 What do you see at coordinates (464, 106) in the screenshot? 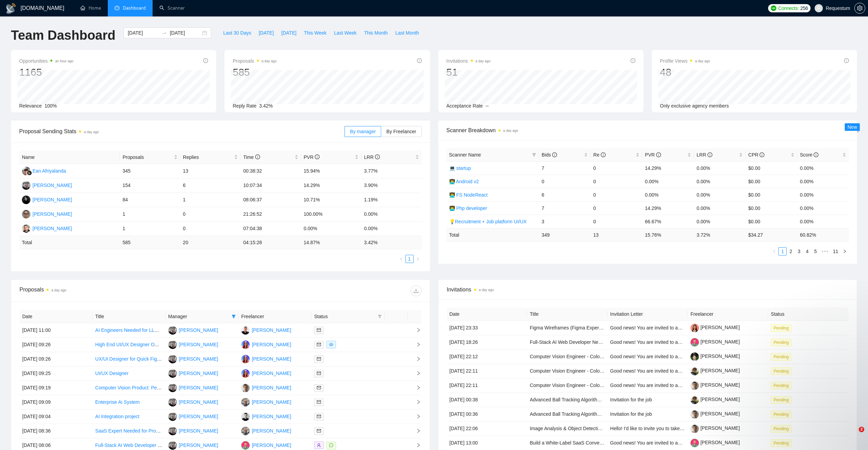
I see `span: Acceptance Rate` at bounding box center [464, 106].